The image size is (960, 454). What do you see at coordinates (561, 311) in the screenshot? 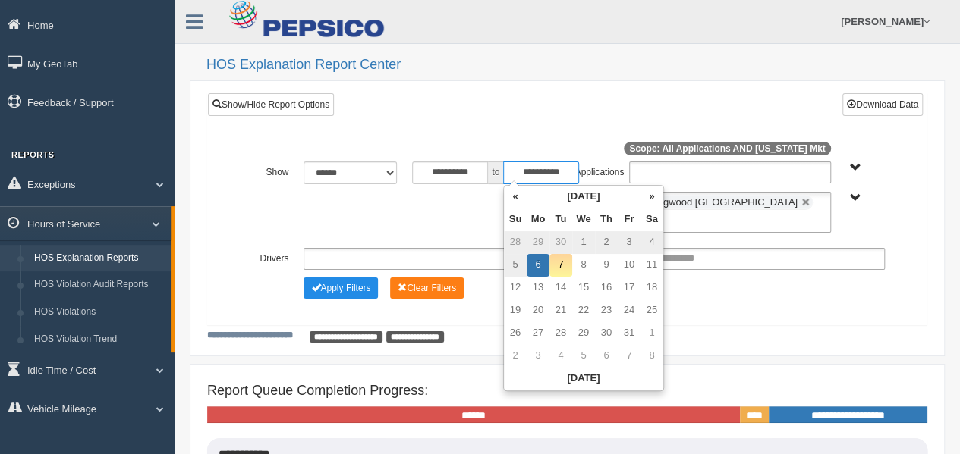
I see `td: 21` at bounding box center [561, 311].